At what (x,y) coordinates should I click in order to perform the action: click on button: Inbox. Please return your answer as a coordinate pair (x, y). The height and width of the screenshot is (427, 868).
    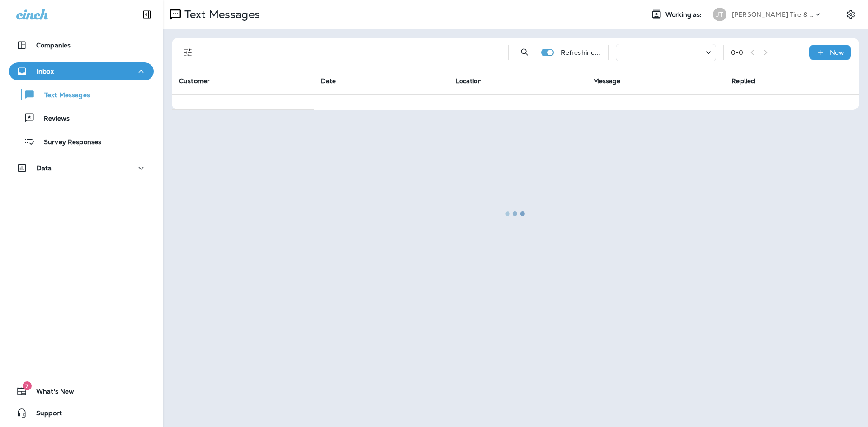
    Looking at the image, I should click on (81, 72).